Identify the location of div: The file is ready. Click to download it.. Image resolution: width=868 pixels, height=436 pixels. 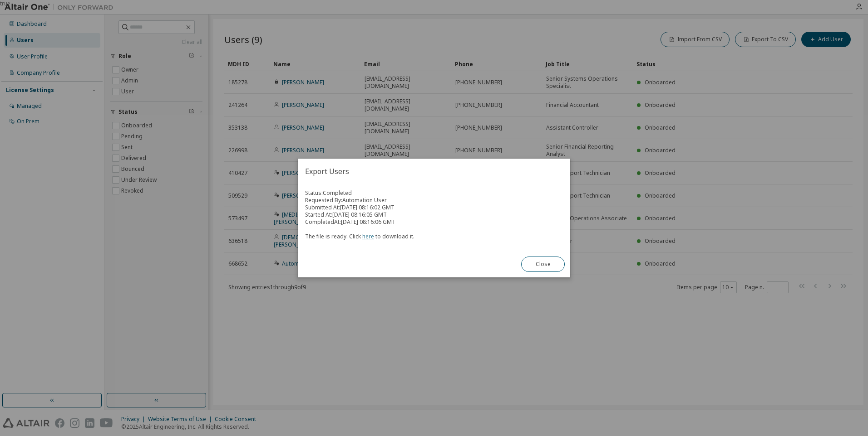
(434, 233).